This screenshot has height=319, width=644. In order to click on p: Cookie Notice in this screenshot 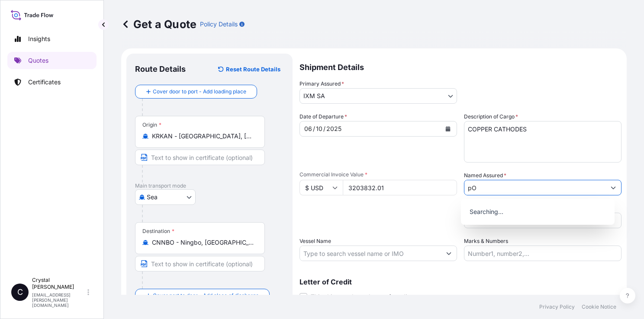, I will do `click(599, 307)`.